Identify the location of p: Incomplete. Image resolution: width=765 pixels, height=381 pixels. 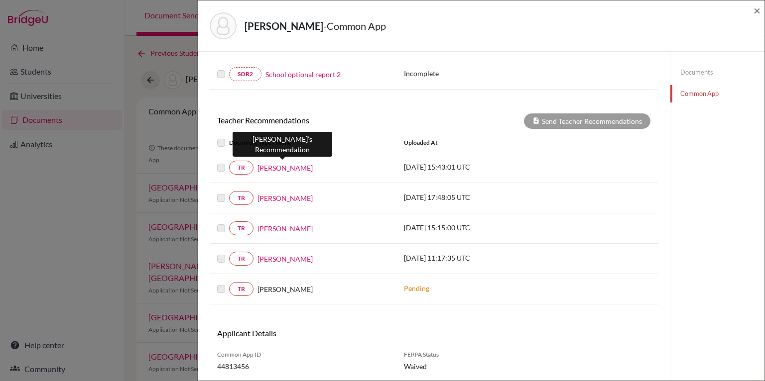
(455, 73).